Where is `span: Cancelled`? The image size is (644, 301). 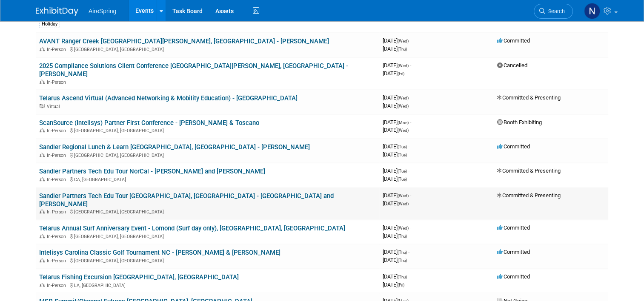 span: Cancelled is located at coordinates (512, 65).